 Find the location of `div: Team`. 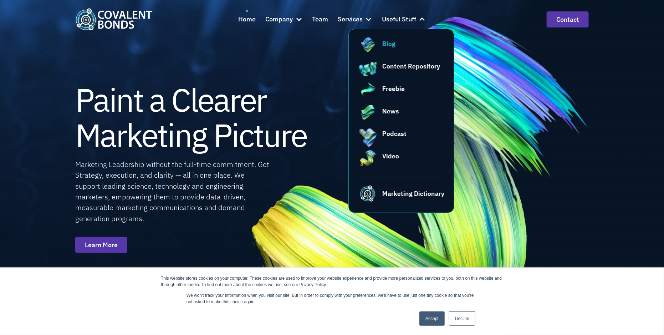

div: Team is located at coordinates (320, 19).